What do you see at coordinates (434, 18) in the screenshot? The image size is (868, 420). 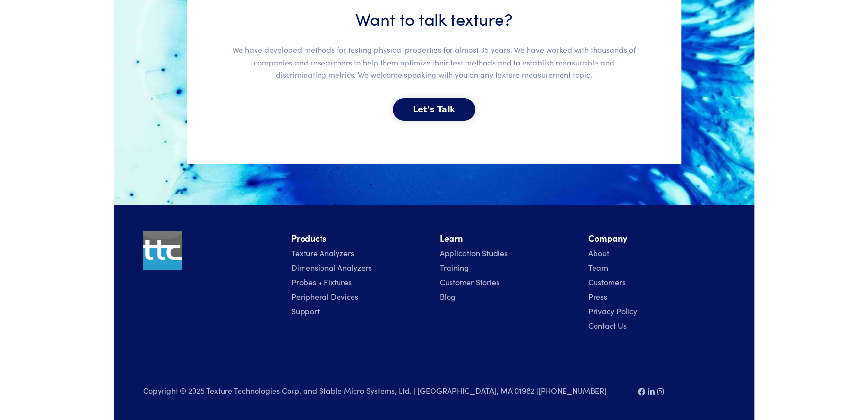 I see `h3: Want to talk texture?` at bounding box center [434, 18].